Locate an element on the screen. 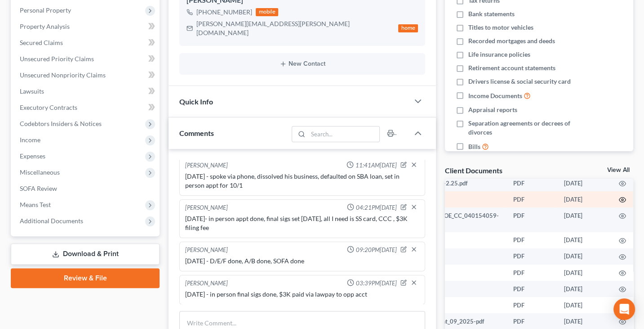 This screenshot has width=644, height=329. a: SOFA Review is located at coordinates (86, 189).